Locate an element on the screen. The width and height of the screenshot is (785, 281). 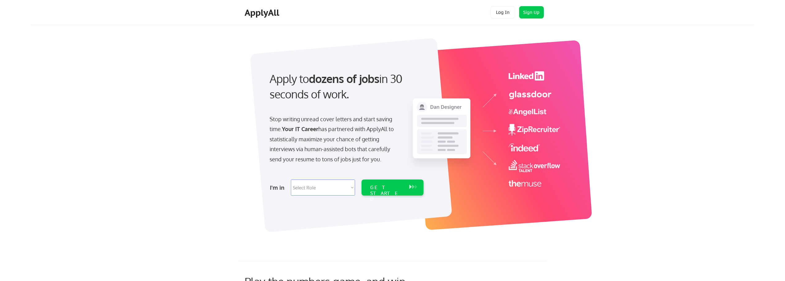
div: Stop writing unread cover letters and start saving time. has partnered with ApplyAll to statistic... is located at coordinates (333, 139).